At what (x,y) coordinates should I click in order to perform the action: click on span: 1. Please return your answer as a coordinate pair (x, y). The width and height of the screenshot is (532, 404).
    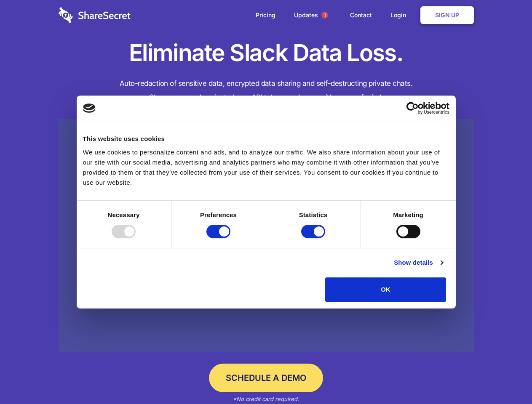
    Looking at the image, I should click on (325, 15).